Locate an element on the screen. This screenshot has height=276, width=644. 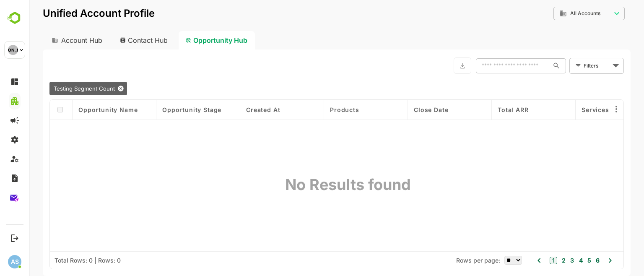
span: Close Date is located at coordinates (402, 109).